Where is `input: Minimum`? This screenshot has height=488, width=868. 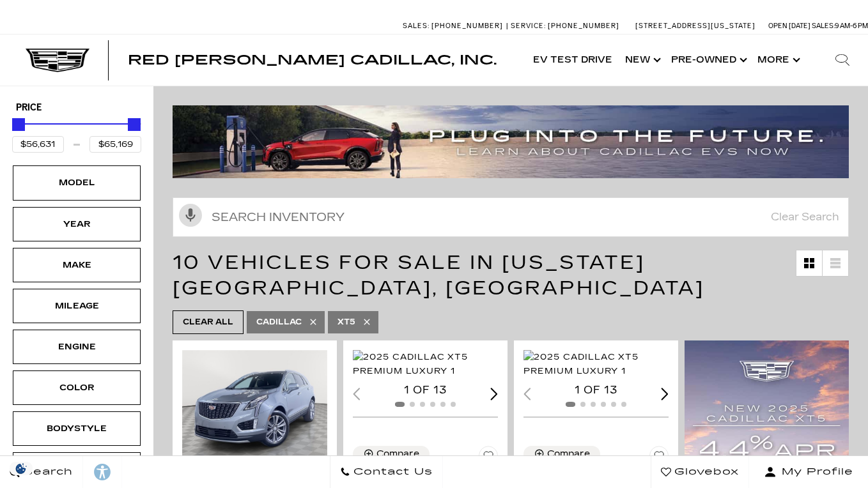 input: Minimum is located at coordinates (38, 144).